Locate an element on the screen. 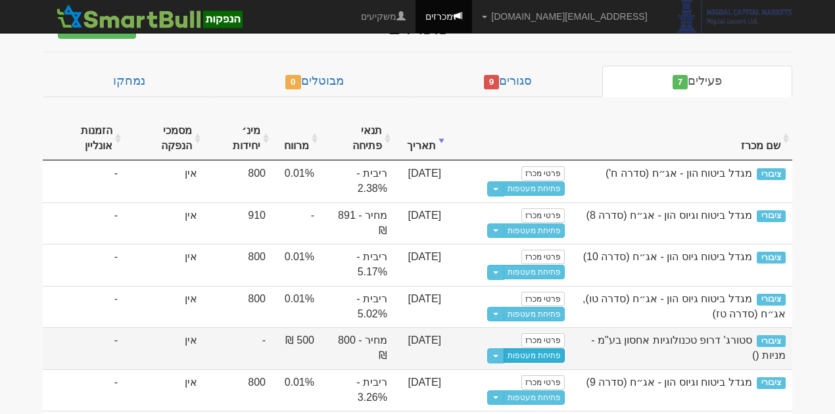 The width and height of the screenshot is (835, 414). span: 0 is located at coordinates (293, 82).